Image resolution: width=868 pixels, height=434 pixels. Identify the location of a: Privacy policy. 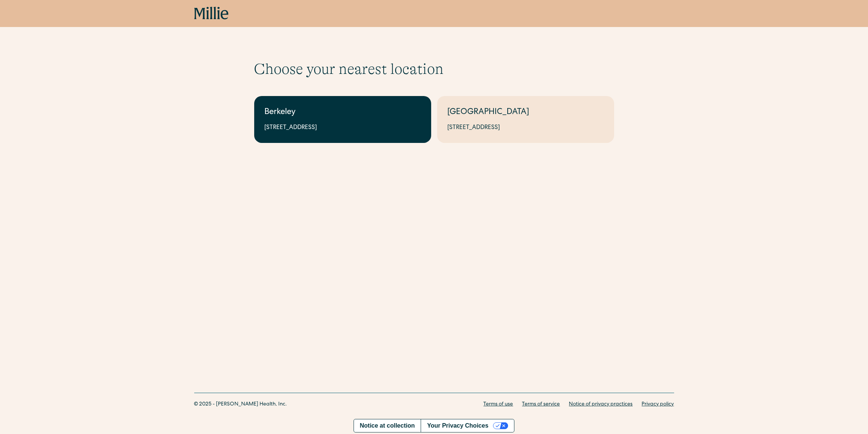
(658, 404).